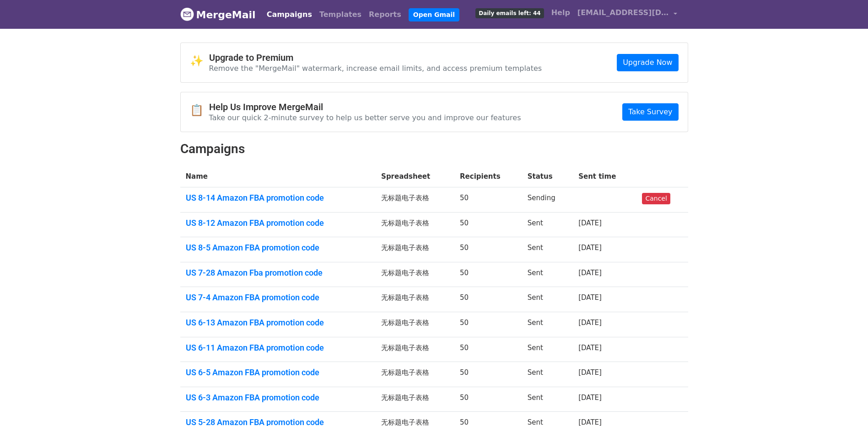 This screenshot has width=868, height=426. I want to click on a: US 7-28 Amazon Fba promotion code, so click(278, 273).